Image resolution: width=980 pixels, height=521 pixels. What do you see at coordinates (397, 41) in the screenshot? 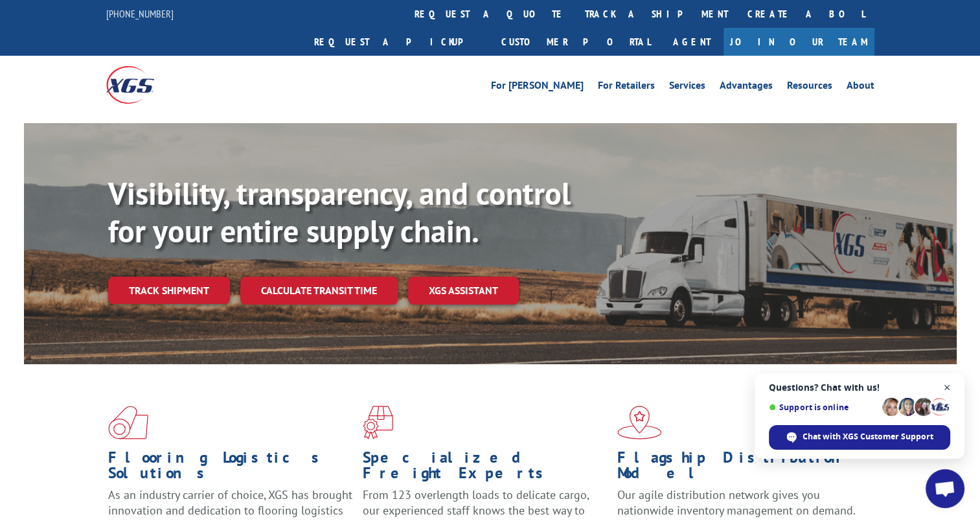
I see `a: Request a pickup` at bounding box center [397, 41].